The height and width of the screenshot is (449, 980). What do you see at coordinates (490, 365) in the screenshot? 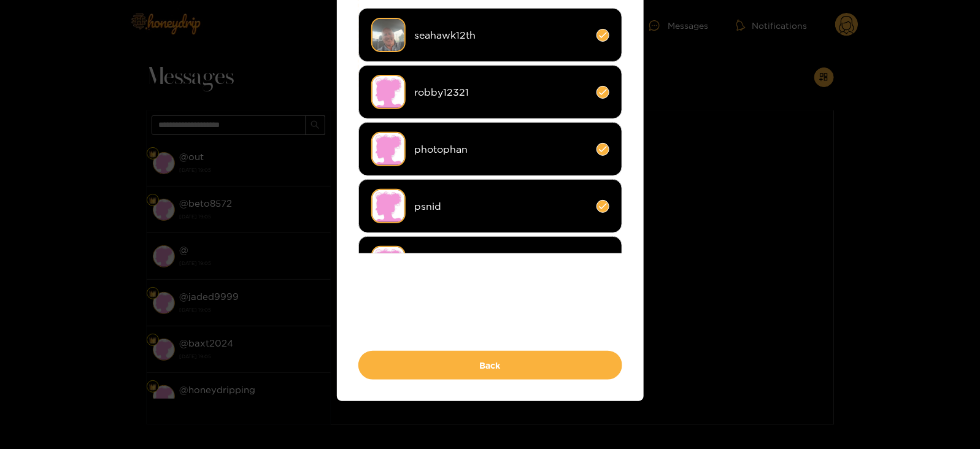
I see `button: Back` at bounding box center [490, 365].